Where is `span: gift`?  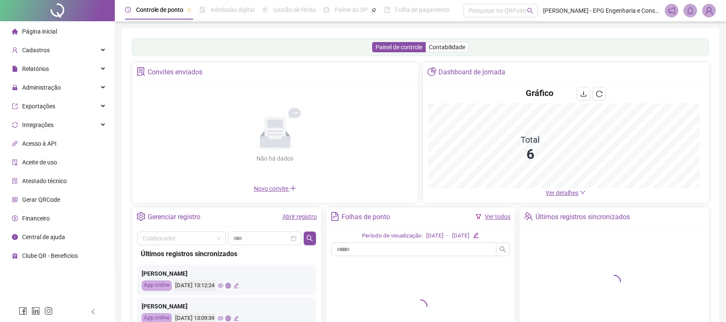 span: gift is located at coordinates (15, 256).